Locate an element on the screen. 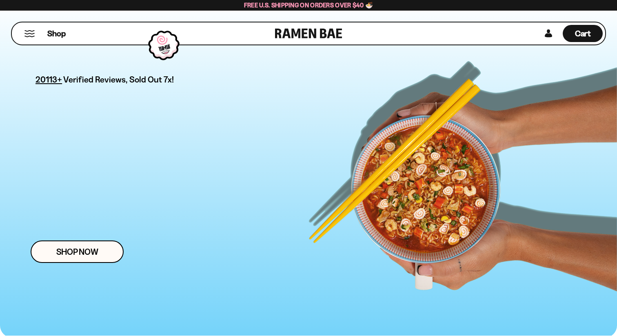  button: Mobile Menu Trigger is located at coordinates (29, 33).